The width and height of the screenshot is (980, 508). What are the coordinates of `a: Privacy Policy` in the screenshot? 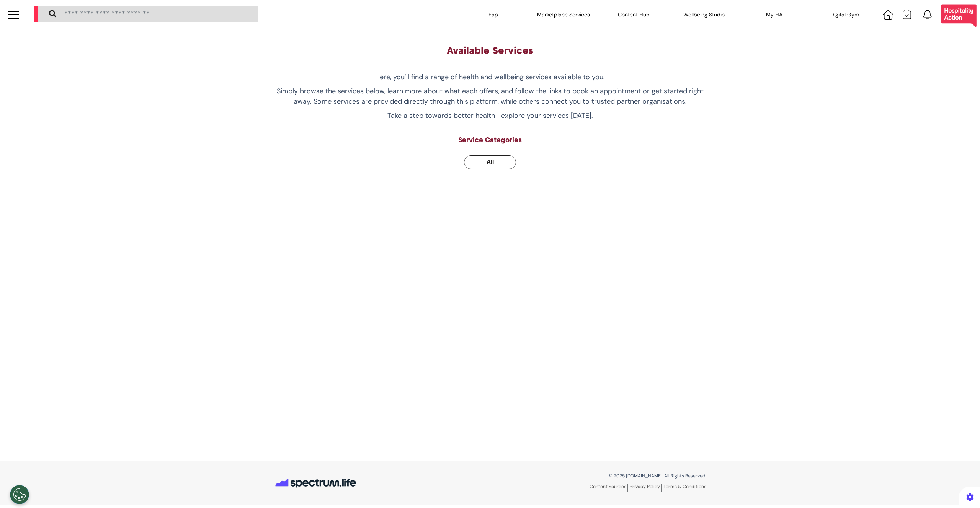 It's located at (645, 488).